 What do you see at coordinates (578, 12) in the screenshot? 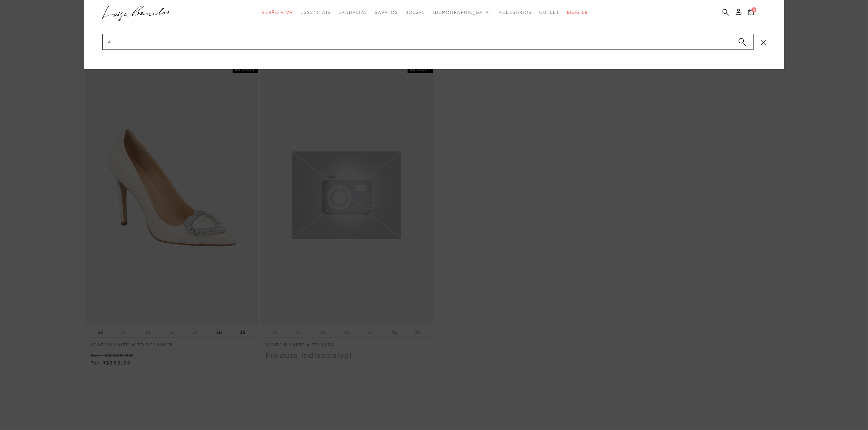
I see `span: BLOG LB` at bounding box center [578, 12].